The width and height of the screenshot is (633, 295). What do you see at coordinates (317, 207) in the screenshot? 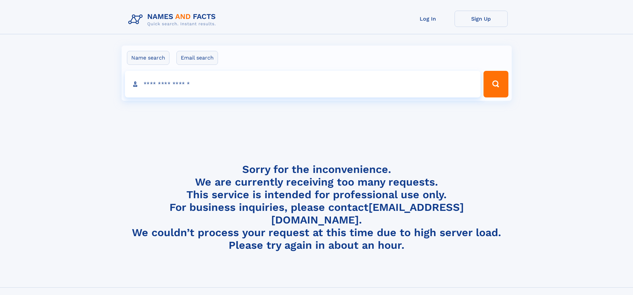
I see `h4: Sorry for the inconvenience. We are currently receiving too many requests. This service is intend...` at bounding box center [317, 207].